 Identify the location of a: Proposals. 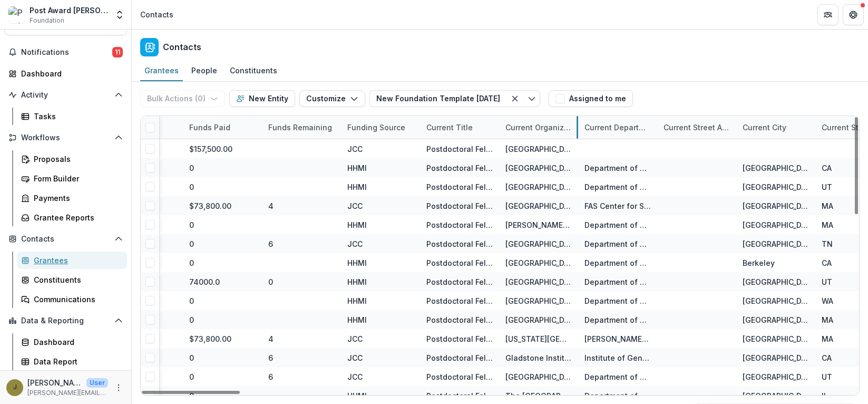
(72, 158).